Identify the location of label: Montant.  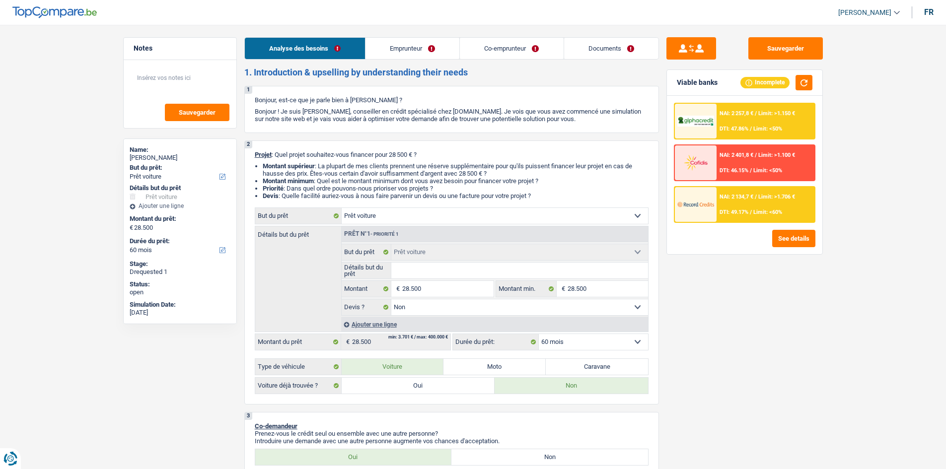
(367, 289).